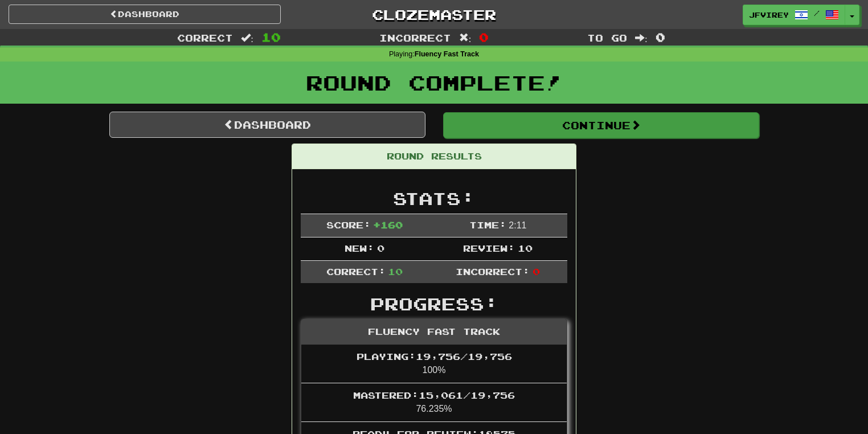 The width and height of the screenshot is (868, 434). What do you see at coordinates (769, 15) in the screenshot?
I see `span: jfvirey` at bounding box center [769, 15].